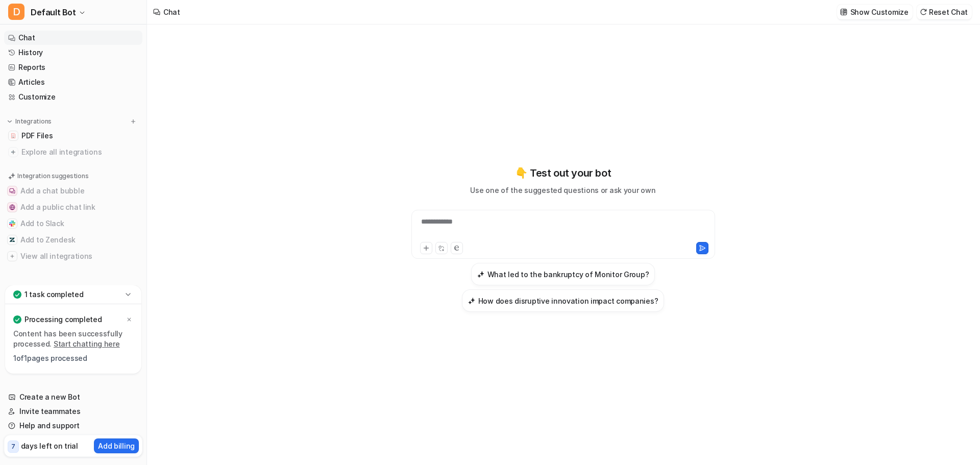  Describe the element at coordinates (73, 223) in the screenshot. I see `button: Add to SlackAdd to Slack` at that location.